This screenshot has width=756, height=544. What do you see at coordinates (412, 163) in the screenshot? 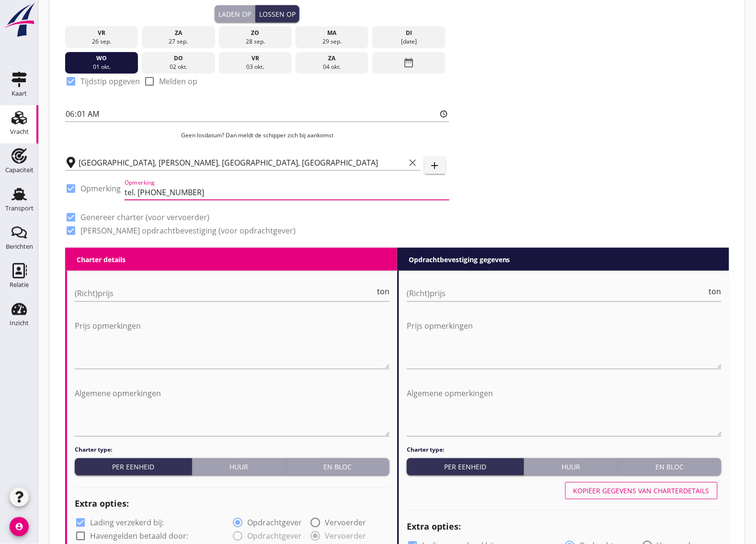
I see `i: clear` at bounding box center [412, 163].